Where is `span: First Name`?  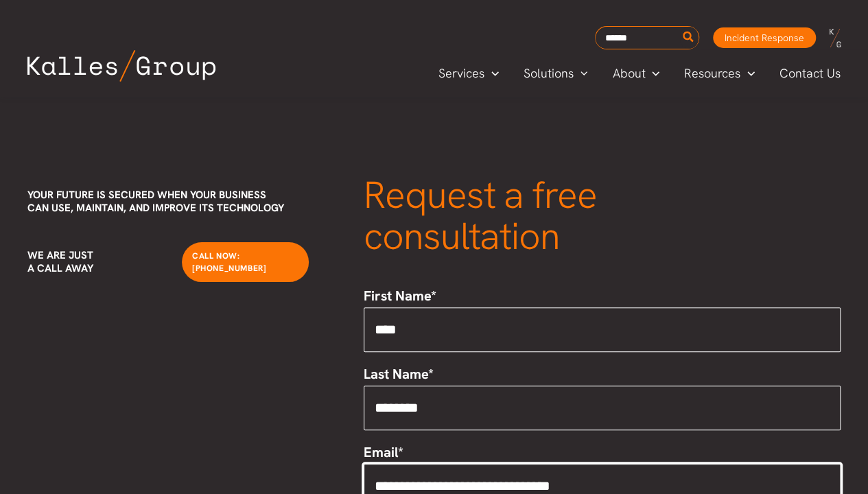
span: First Name is located at coordinates (397, 295).